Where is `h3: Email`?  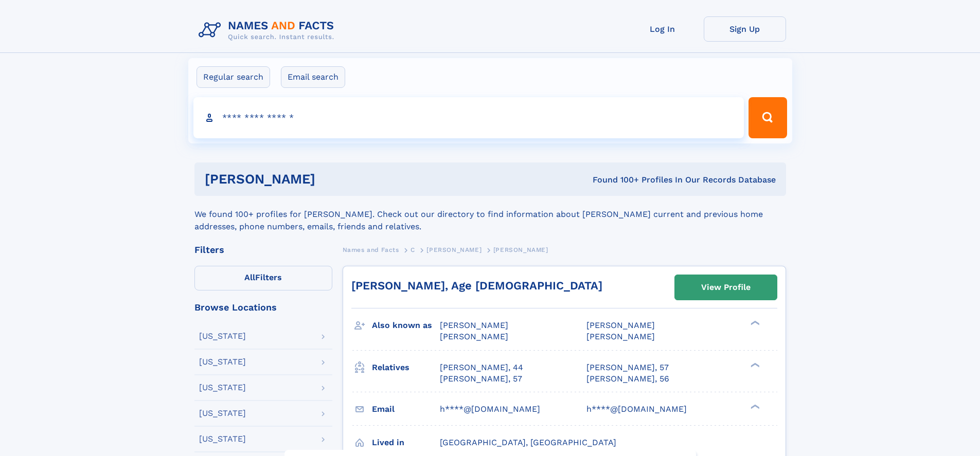
h3: Email is located at coordinates (405, 409).